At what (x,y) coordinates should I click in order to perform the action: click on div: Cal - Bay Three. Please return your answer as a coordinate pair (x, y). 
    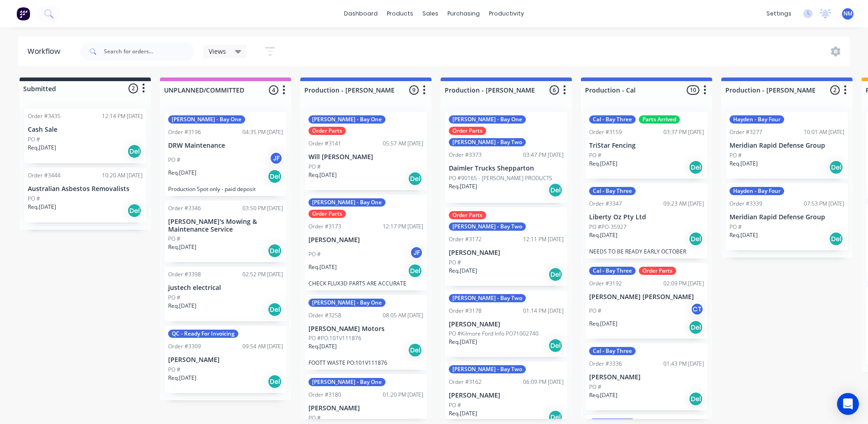
    Looking at the image, I should click on (612, 120).